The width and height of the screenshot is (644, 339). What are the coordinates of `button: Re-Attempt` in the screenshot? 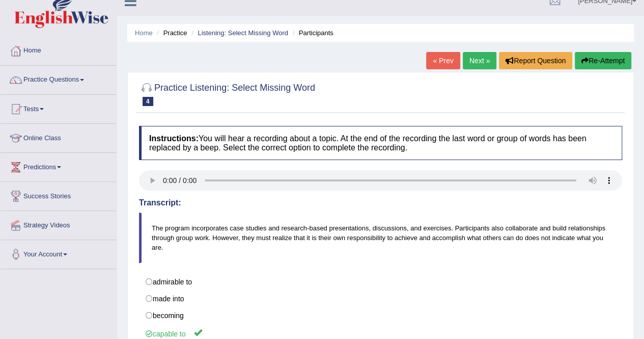 It's located at (603, 61).